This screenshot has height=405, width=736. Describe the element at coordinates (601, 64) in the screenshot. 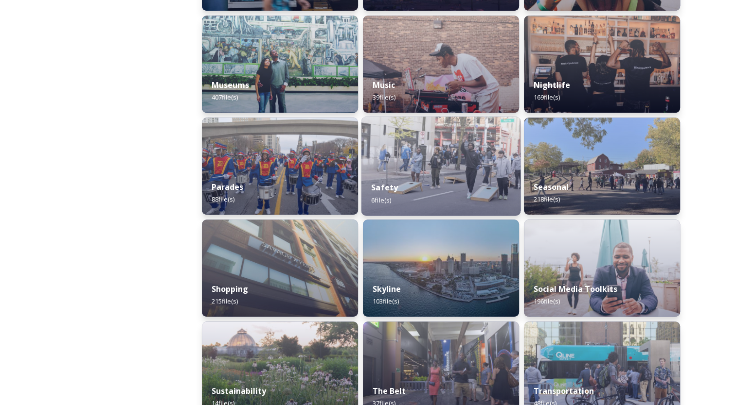

I see `img: a2dff9e2-4114-4710-892b-6a81cdf06f25.jpg` at that location.